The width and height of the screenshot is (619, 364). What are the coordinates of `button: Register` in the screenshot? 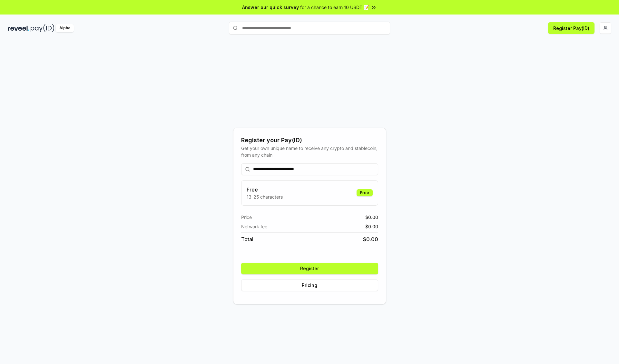 It's located at (310, 269).